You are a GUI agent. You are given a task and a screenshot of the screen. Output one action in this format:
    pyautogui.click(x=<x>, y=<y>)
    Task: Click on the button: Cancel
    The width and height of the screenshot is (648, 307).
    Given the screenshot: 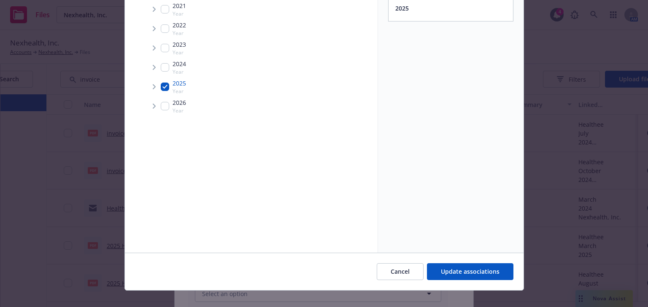 What is the action you would take?
    pyautogui.click(x=400, y=272)
    